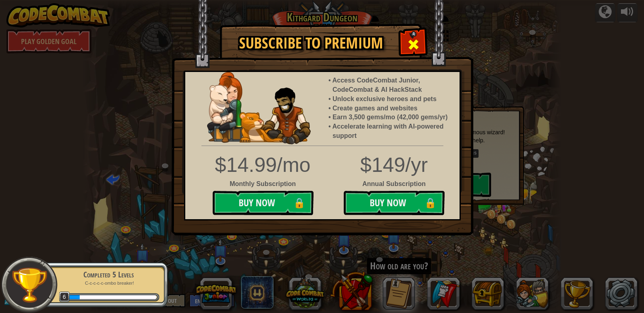  I want to click on div: Annual Subscription, so click(323, 184).